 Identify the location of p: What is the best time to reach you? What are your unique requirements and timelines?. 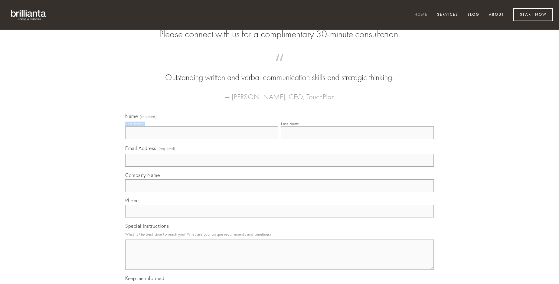
(280, 234).